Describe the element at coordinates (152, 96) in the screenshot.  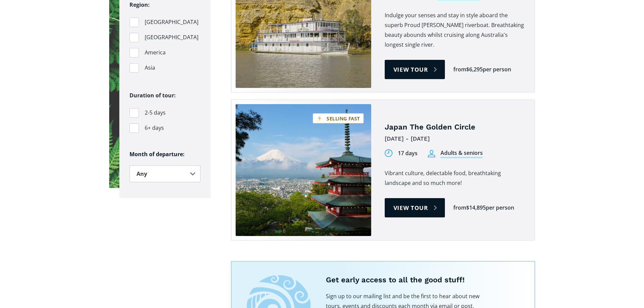
I see `legend: Duration of tour:` at that location.